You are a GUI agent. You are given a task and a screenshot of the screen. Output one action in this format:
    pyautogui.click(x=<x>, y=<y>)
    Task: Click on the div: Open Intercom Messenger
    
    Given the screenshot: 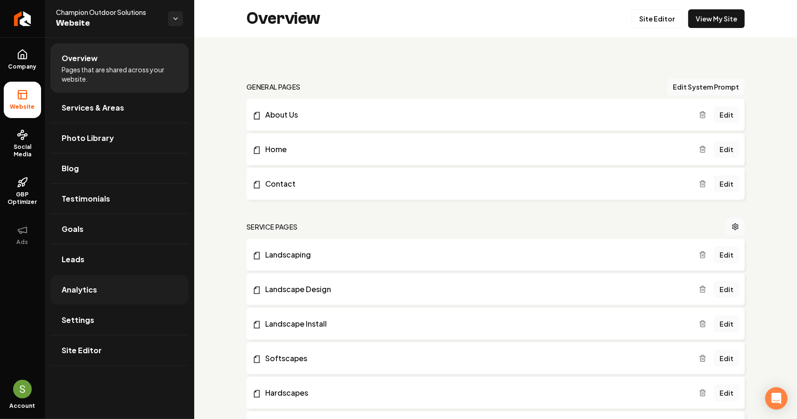 What is the action you would take?
    pyautogui.click(x=776, y=399)
    